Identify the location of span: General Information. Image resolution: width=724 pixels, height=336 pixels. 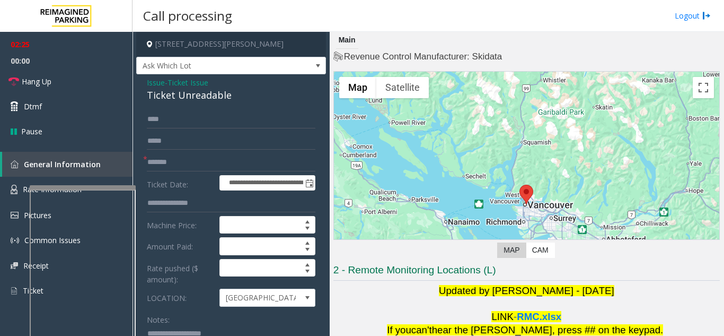
(62, 164).